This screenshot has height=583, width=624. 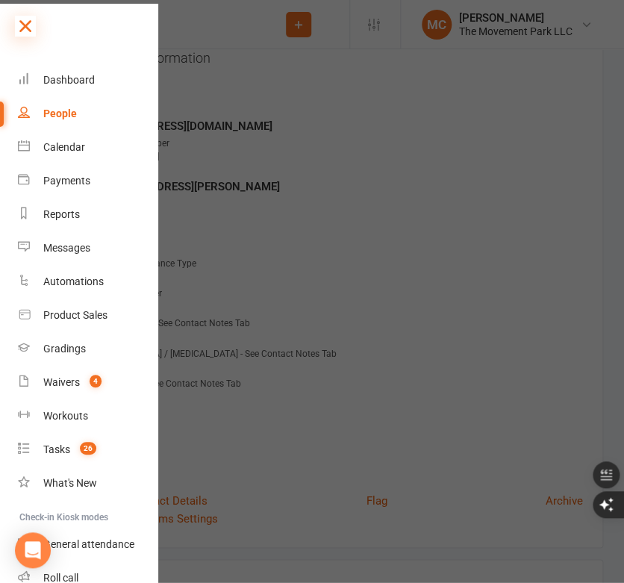 What do you see at coordinates (88, 348) in the screenshot?
I see `a: Gradings` at bounding box center [88, 348].